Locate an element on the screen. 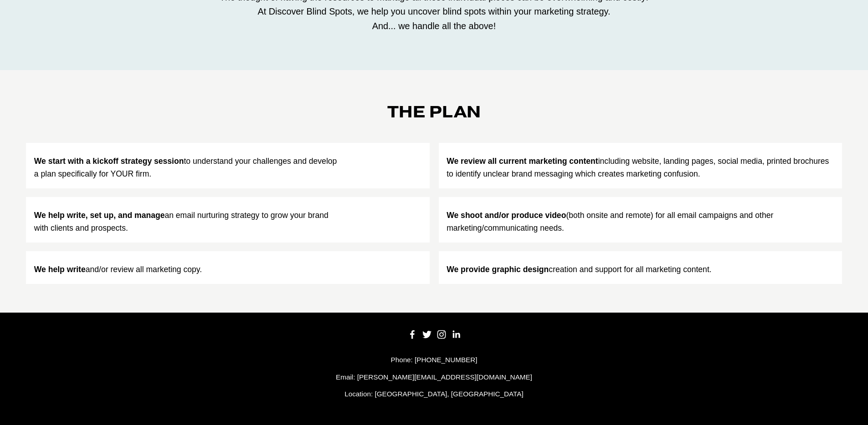 The height and width of the screenshot is (425, 868). strong: We provide graphic design is located at coordinates (497, 269).